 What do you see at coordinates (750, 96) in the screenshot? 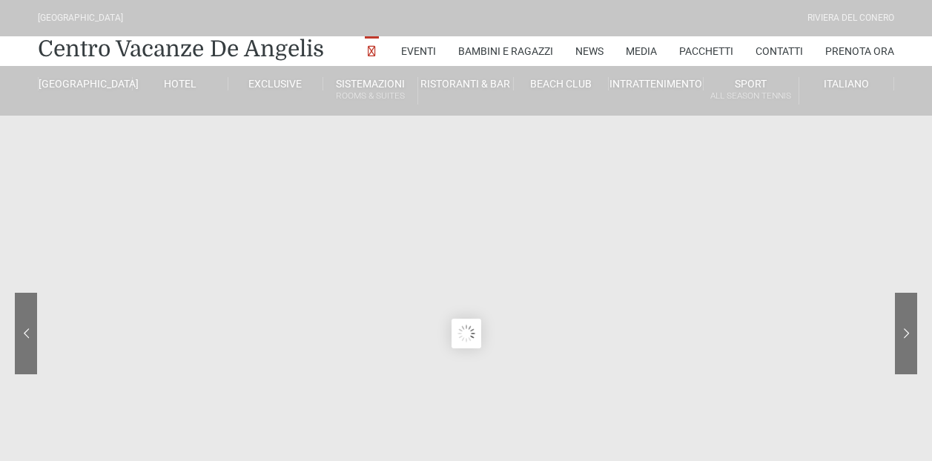
I see `small: All Season Tennis` at bounding box center [750, 96].